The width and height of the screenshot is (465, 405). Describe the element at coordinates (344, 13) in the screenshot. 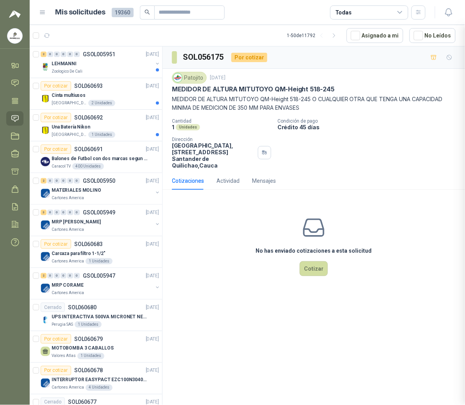

I see `div: Todas` at that location.